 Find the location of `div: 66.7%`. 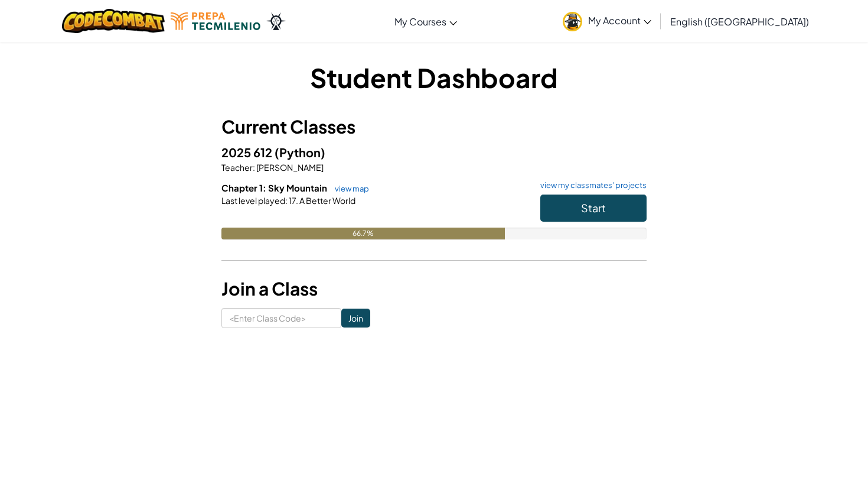

div: 66.7% is located at coordinates (363, 234).